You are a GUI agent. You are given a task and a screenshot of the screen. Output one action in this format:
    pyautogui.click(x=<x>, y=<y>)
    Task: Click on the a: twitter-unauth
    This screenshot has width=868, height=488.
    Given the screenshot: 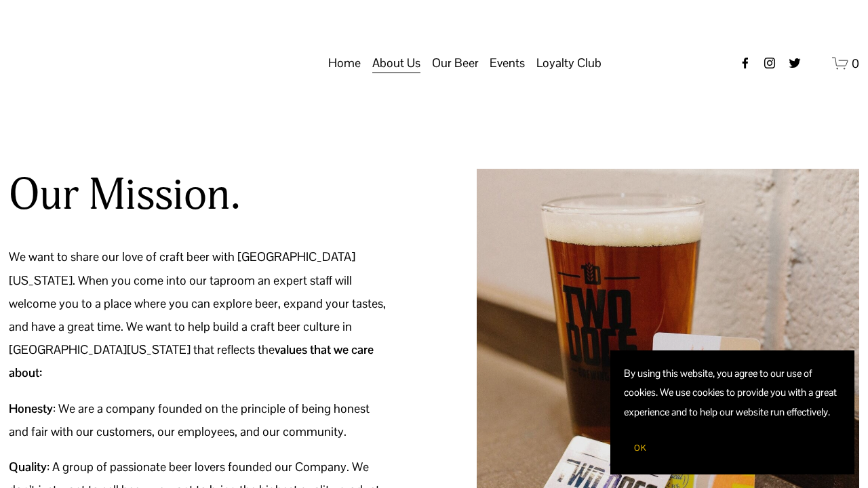 What is the action you would take?
    pyautogui.click(x=794, y=63)
    